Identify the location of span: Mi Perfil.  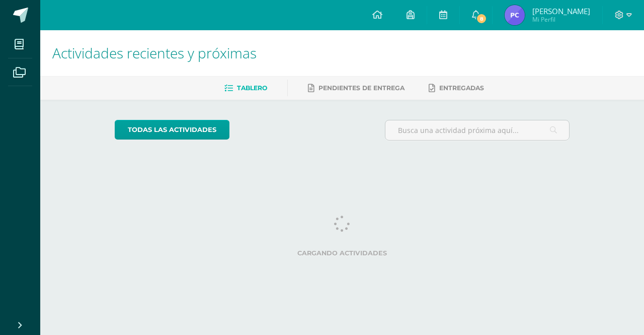
(561, 19).